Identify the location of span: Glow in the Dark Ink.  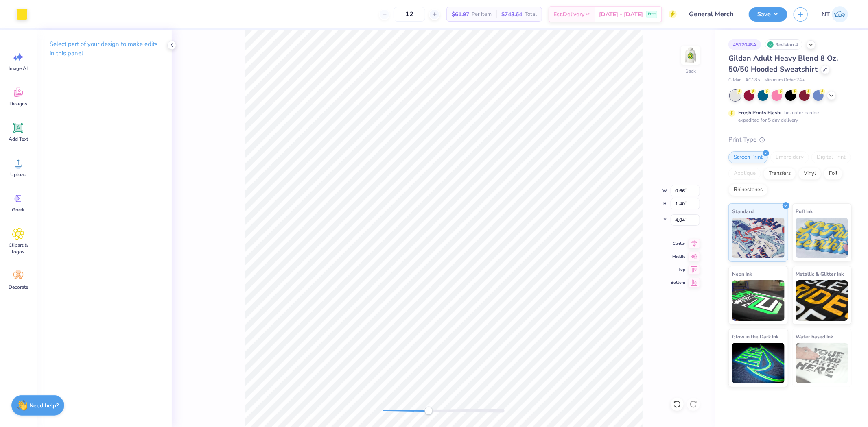
(755, 337).